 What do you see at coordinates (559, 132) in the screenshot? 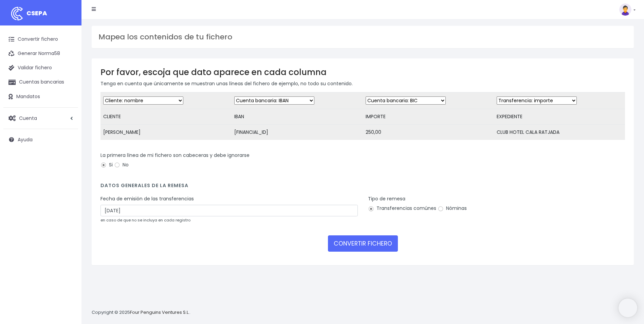
I see `td: CLUB HOTEL CALA RATJADA` at bounding box center [559, 132].